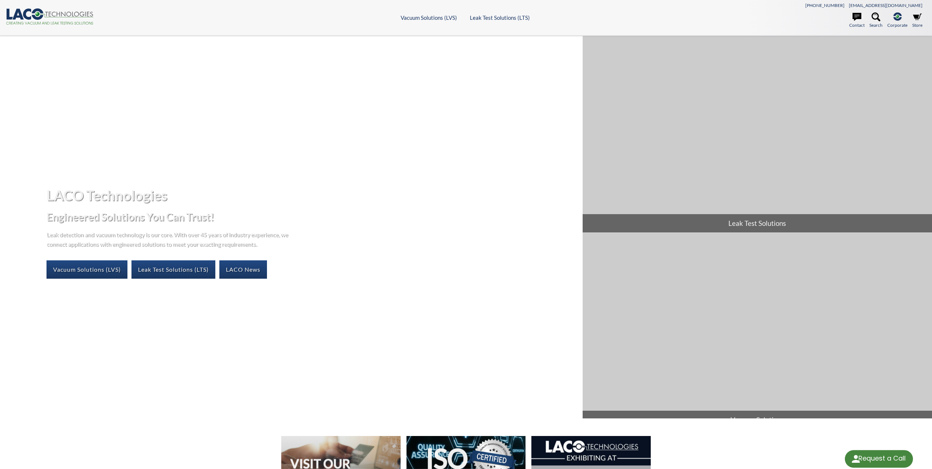 This screenshot has height=469, width=932. I want to click on p: Leak detection and vacuum technology is our core. With over 45 years of industry experience, we c..., so click(169, 238).